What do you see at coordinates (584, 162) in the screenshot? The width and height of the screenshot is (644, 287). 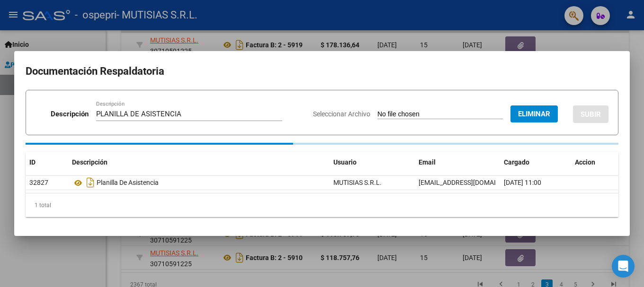 I see `span: Accion` at bounding box center [584, 162].